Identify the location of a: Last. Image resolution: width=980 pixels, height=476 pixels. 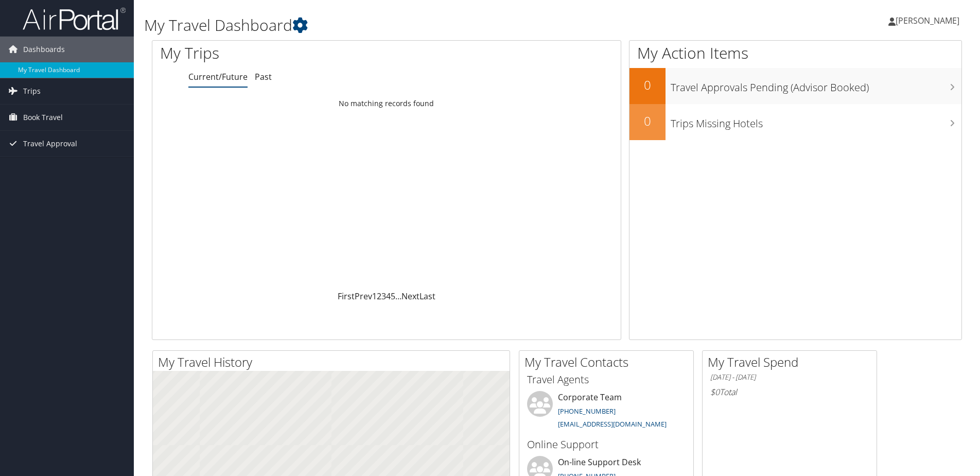
(428, 296).